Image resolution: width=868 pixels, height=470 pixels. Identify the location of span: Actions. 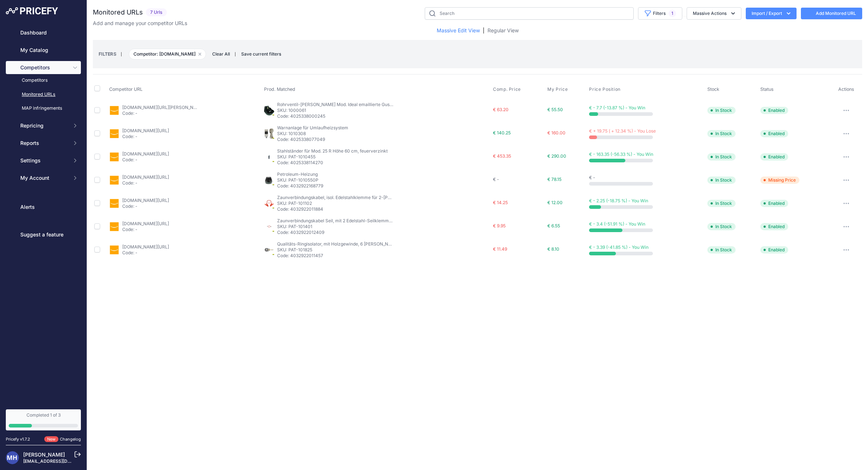
(846, 89).